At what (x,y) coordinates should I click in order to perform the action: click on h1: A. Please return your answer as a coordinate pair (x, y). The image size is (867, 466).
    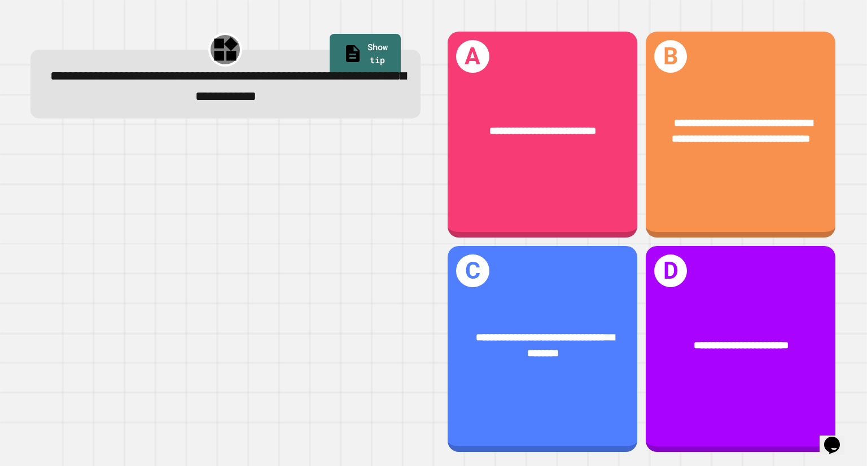
    Looking at the image, I should click on (472, 56).